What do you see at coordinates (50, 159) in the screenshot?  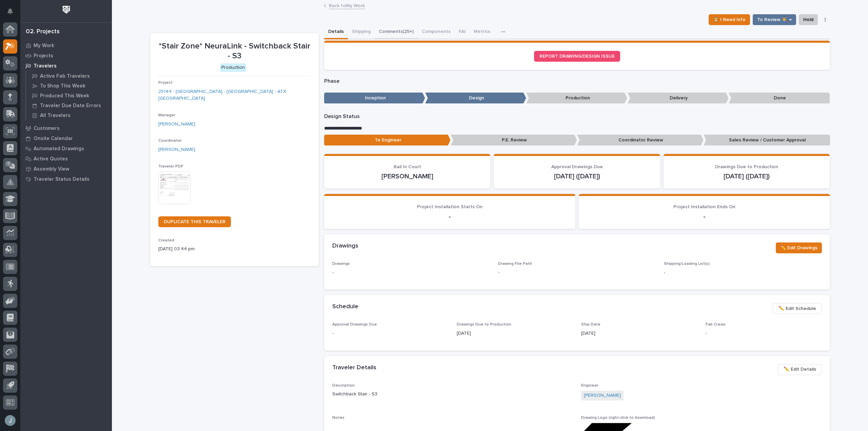 I see `p: Active Quotes` at bounding box center [50, 159].